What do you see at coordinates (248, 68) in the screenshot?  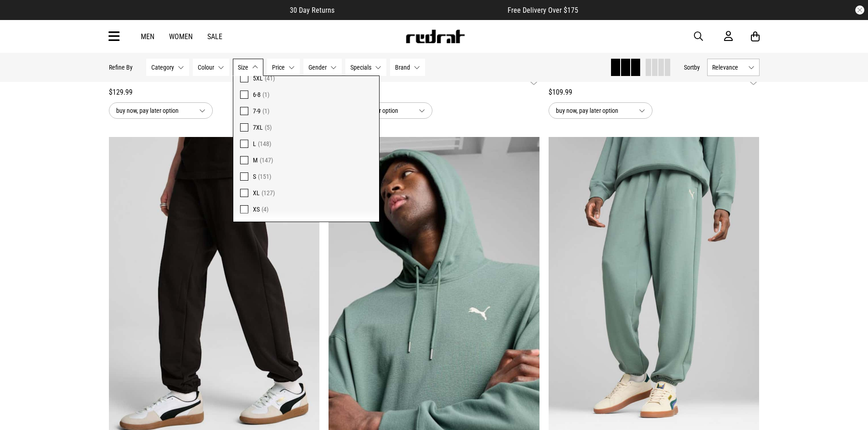 I see `button: Size` at bounding box center [248, 68].